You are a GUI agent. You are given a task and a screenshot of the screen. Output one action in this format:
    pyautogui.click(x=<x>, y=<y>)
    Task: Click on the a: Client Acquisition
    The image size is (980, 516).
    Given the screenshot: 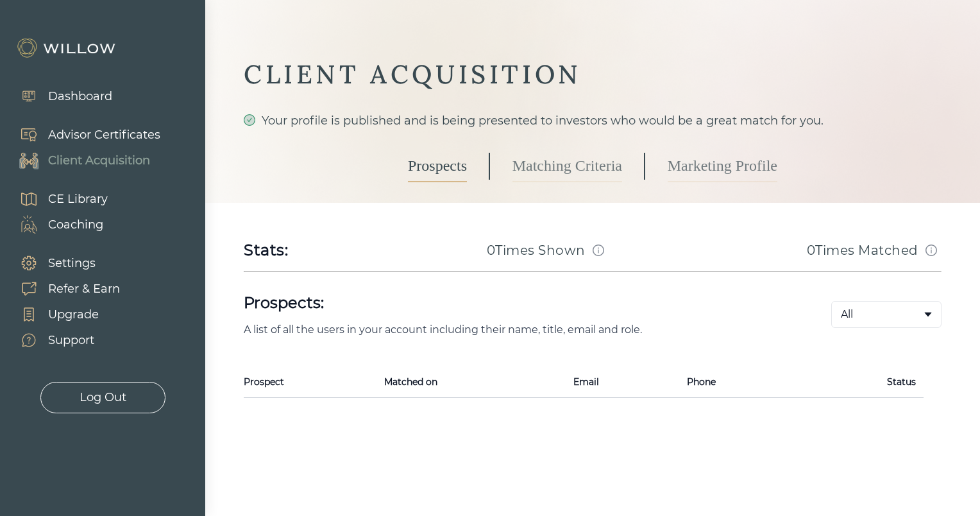 What is the action you would take?
    pyautogui.click(x=83, y=160)
    